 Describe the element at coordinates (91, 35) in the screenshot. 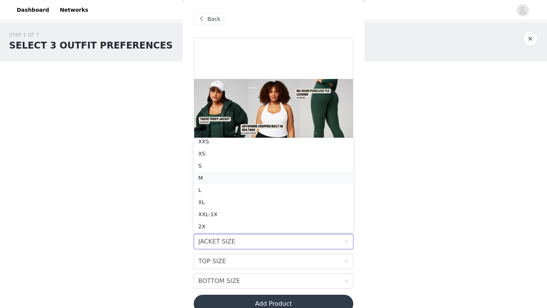

I see `div: STEP 1 OF 7` at that location.